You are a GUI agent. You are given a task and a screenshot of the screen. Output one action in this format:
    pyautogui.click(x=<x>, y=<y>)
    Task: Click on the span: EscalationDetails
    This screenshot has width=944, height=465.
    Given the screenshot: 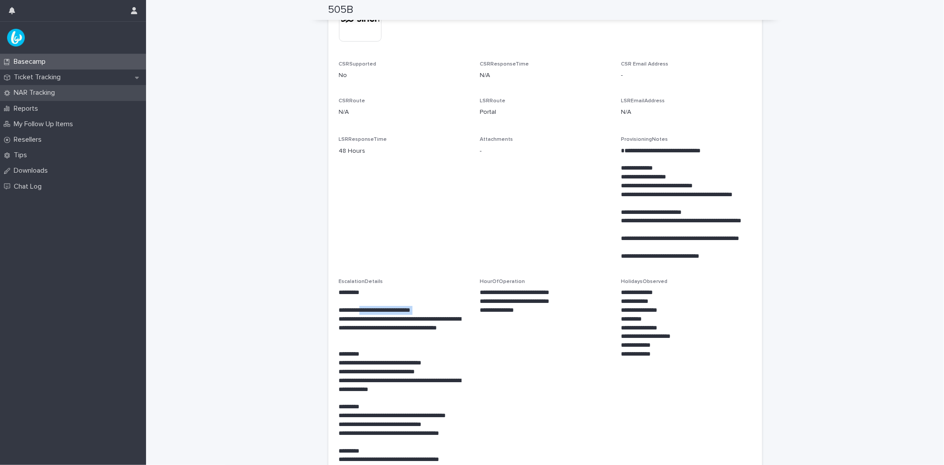 What is the action you would take?
    pyautogui.click(x=361, y=281)
    